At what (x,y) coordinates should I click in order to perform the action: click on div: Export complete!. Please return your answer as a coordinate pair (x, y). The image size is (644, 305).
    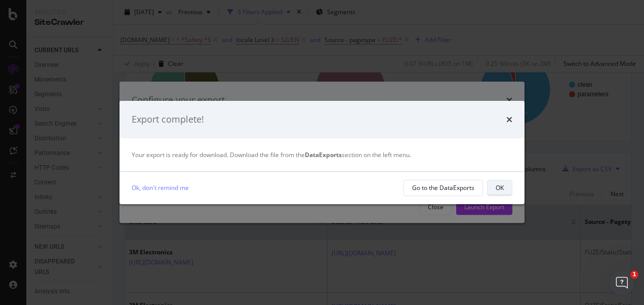
    Looking at the image, I should click on (168, 119).